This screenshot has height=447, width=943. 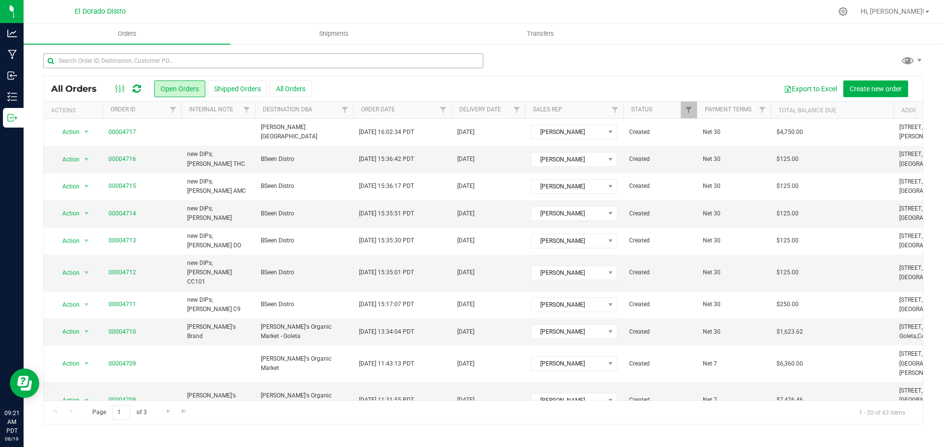 I want to click on a: Orders, so click(x=127, y=34).